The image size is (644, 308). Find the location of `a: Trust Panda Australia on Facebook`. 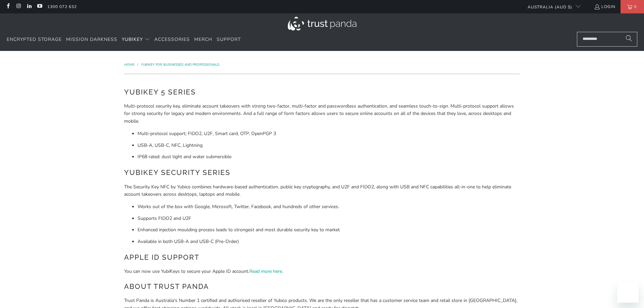

a: Trust Panda Australia on Facebook is located at coordinates (8, 7).